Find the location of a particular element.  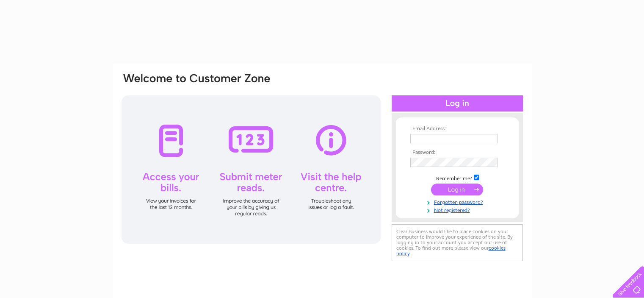

td: Remember me? is located at coordinates (457, 178).